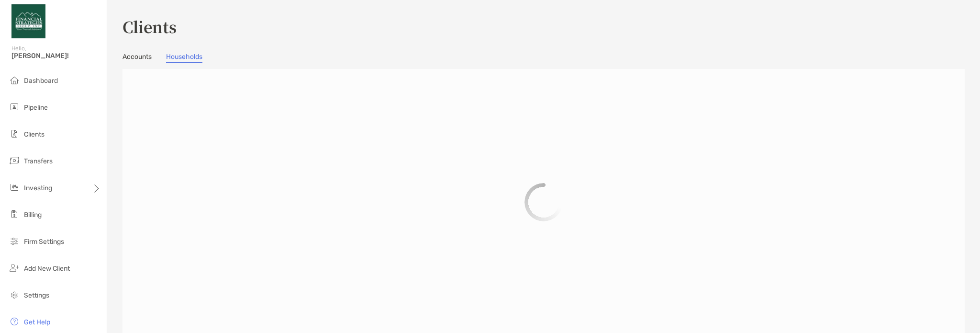  What do you see at coordinates (14, 268) in the screenshot?
I see `img: add_new_client icon` at bounding box center [14, 268].